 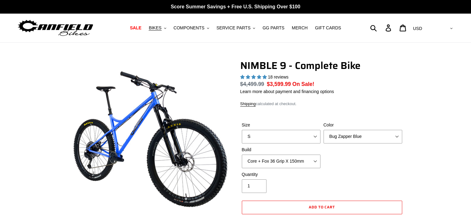 What do you see at coordinates (281, 174) in the screenshot?
I see `label: Quantity` at bounding box center [281, 174].